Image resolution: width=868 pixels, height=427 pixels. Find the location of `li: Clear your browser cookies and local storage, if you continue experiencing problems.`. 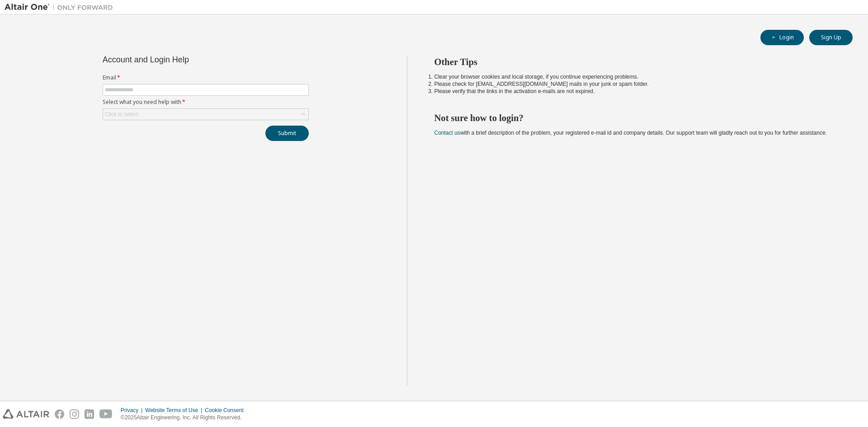

li: Clear your browser cookies and local storage, if you continue experiencing problems. is located at coordinates (635, 77).